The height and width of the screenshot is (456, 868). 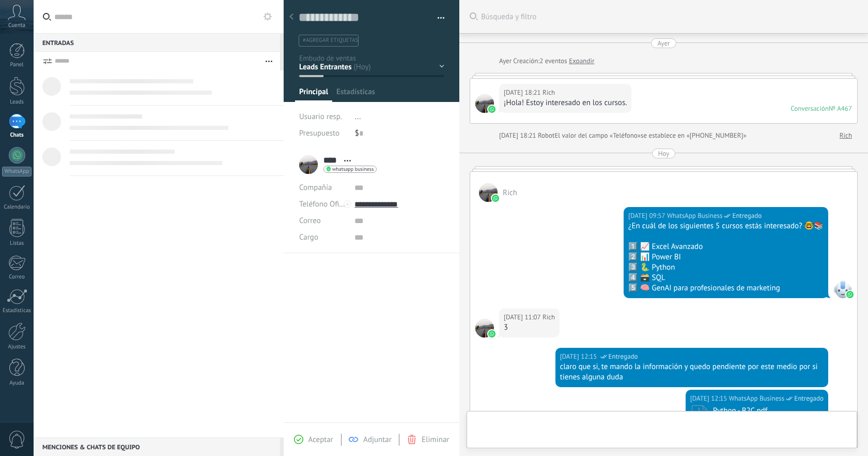 What do you see at coordinates (321, 439) in the screenshot?
I see `span: Aceptar` at bounding box center [321, 439].